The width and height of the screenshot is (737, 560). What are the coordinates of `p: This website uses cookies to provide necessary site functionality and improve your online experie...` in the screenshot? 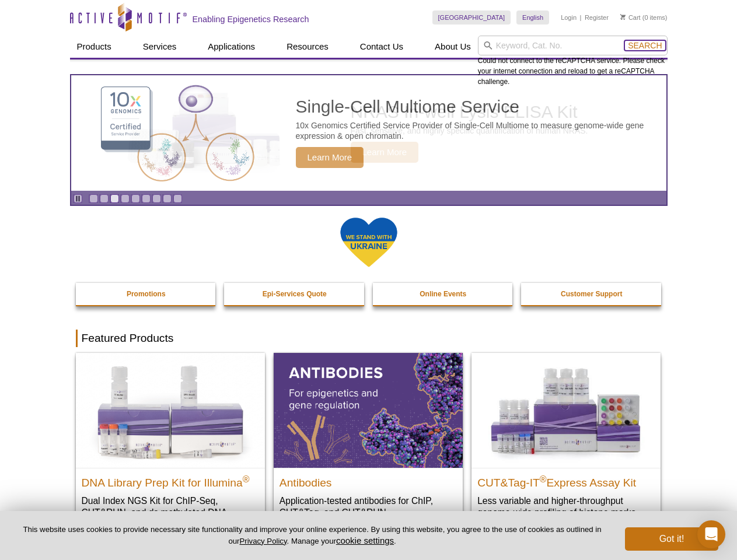 It's located at (312, 535).